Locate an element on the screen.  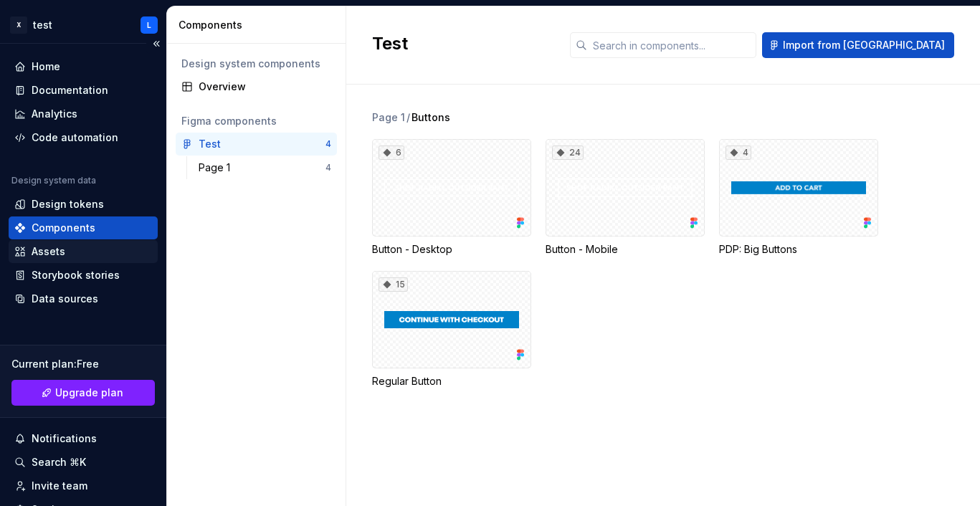
div: Test is located at coordinates (209, 144).